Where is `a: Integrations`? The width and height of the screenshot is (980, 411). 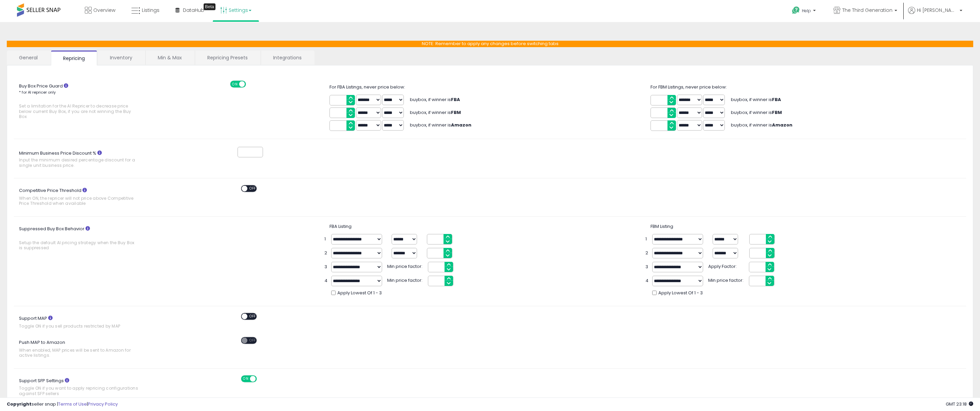
a: Integrations is located at coordinates (288, 58).